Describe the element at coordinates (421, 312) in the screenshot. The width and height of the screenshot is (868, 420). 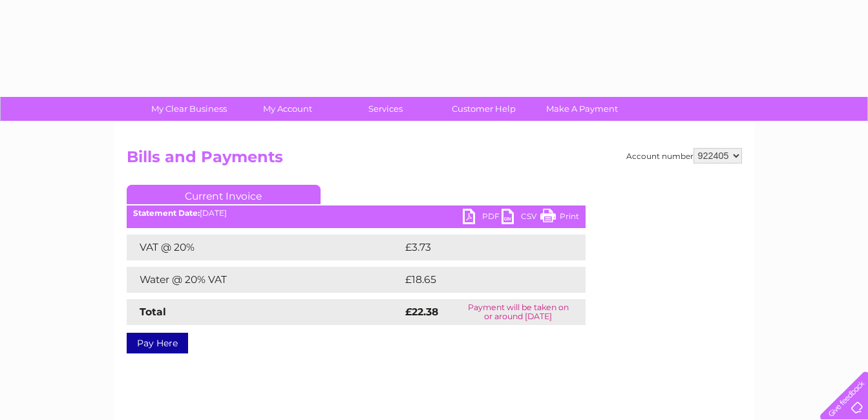
I see `strong: £22.38` at that location.